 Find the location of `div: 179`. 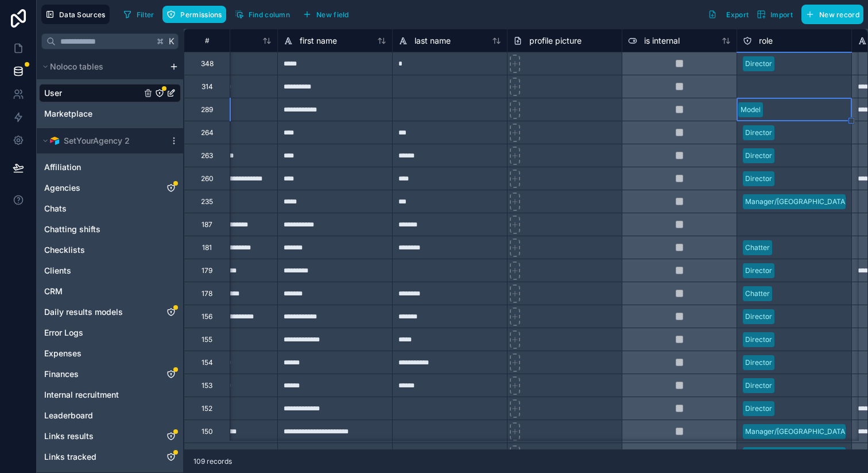

div: 179 is located at coordinates (207, 271).